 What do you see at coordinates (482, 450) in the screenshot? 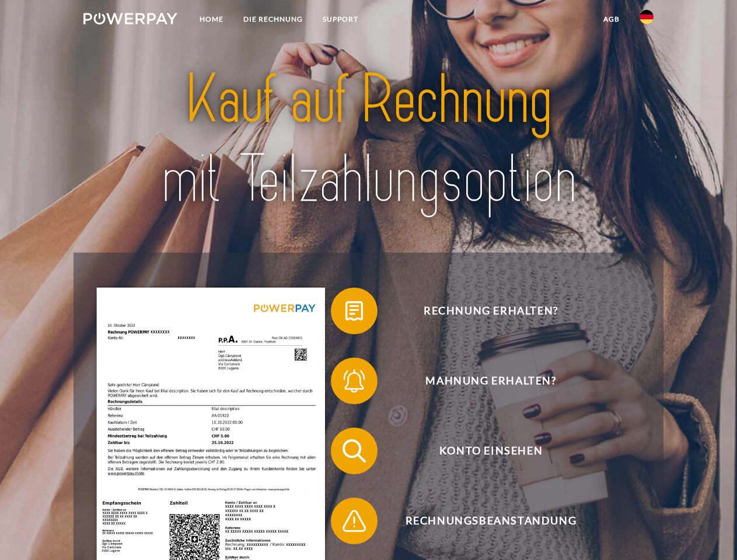
I see `button: Konto einsehen` at bounding box center [482, 450].